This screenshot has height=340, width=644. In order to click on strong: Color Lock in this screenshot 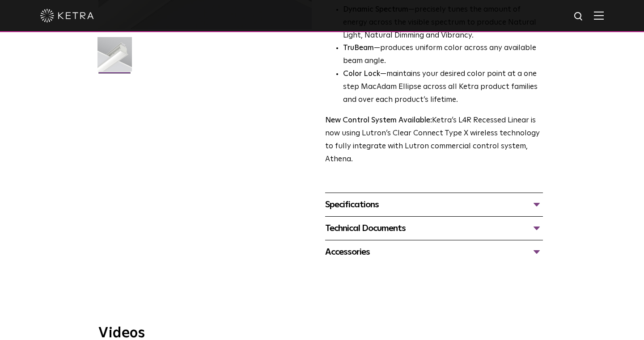, I will do `click(361, 74)`.